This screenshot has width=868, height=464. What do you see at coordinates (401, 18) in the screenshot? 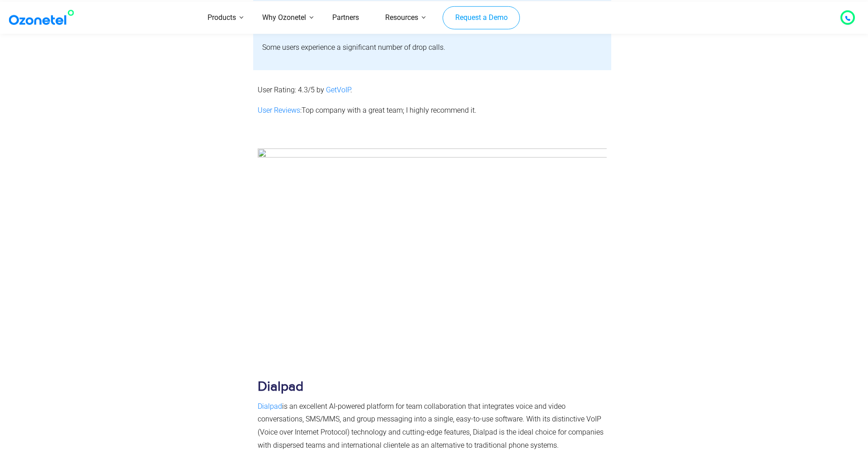
I see `a: Resources` at bounding box center [401, 18].